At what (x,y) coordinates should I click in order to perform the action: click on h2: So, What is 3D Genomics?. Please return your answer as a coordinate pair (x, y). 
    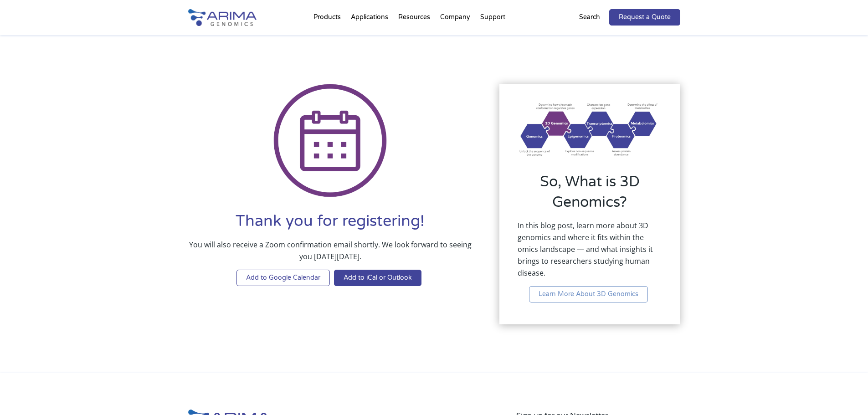
    Looking at the image, I should click on (590, 195).